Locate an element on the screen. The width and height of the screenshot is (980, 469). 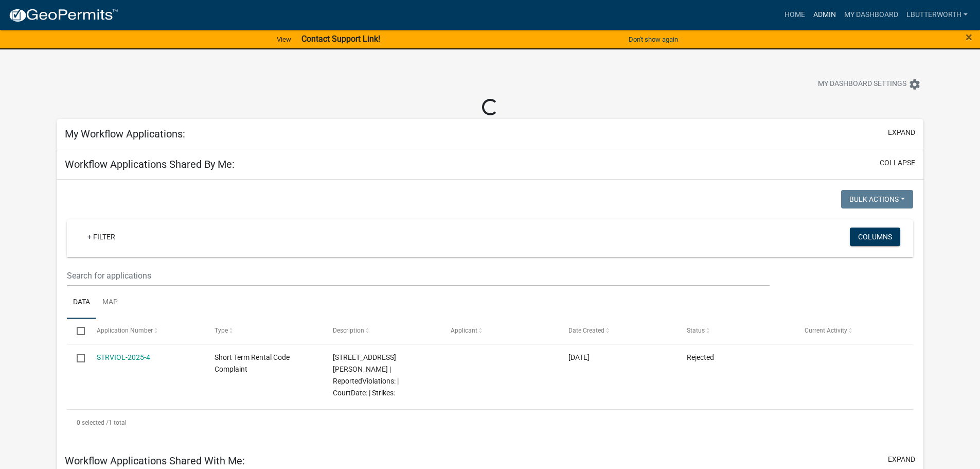
div: 1 total is located at coordinates (489, 422).